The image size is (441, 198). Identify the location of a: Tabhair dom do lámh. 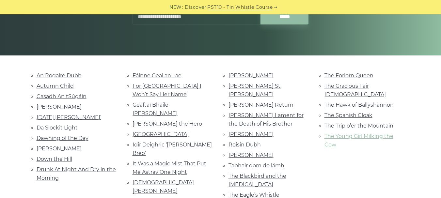
(256, 165).